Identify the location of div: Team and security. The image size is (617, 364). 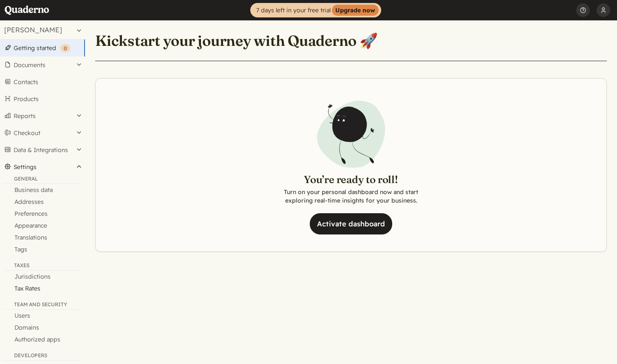
(42, 305).